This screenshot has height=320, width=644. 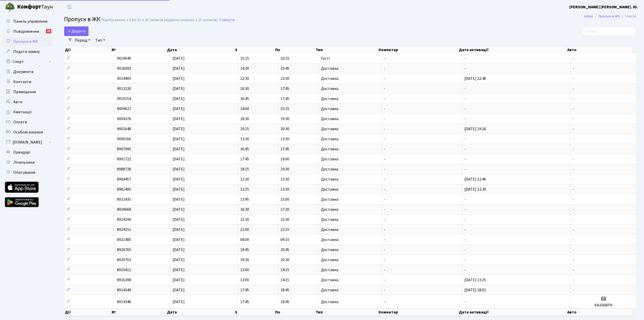 What do you see at coordinates (285, 230) in the screenshot?
I see `span: 22:15` at bounding box center [285, 230].